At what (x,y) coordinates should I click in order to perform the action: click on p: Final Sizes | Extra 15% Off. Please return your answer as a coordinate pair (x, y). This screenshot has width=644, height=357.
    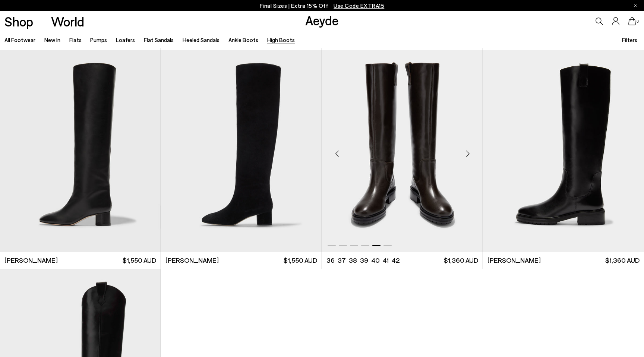
    Looking at the image, I should click on (322, 6).